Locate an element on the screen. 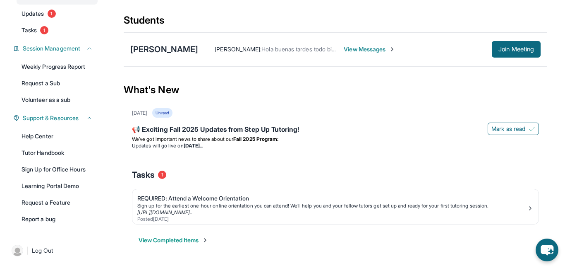  span: Updates is located at coordinates (33, 14).